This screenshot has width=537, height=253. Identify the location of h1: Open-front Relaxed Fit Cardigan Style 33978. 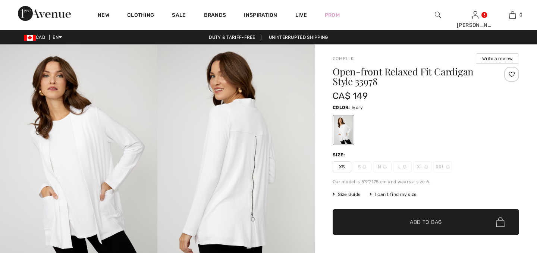
(410, 76).